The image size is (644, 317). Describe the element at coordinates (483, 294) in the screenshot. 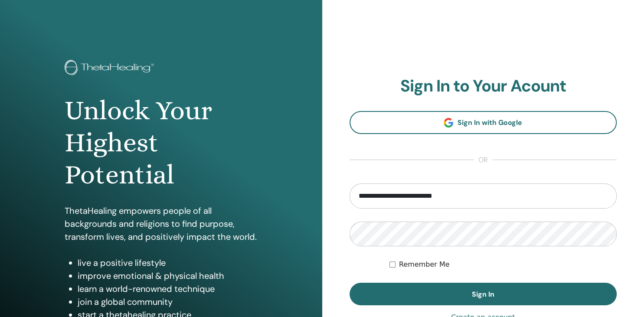

I see `span: Sign In` at that location.